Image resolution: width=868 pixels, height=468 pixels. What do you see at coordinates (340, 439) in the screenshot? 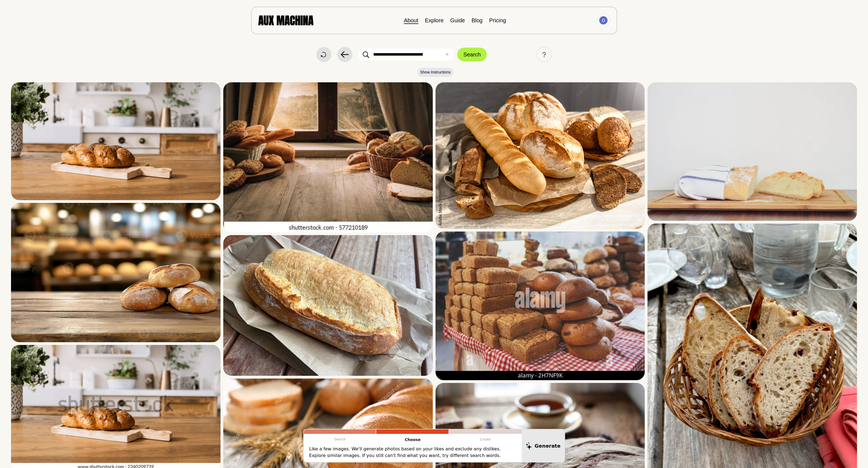
I see `p: Search` at bounding box center [340, 439].